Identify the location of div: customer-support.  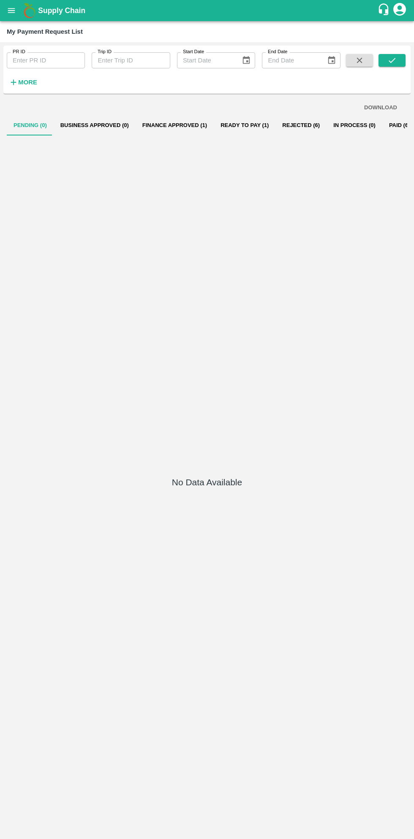
(384, 11).